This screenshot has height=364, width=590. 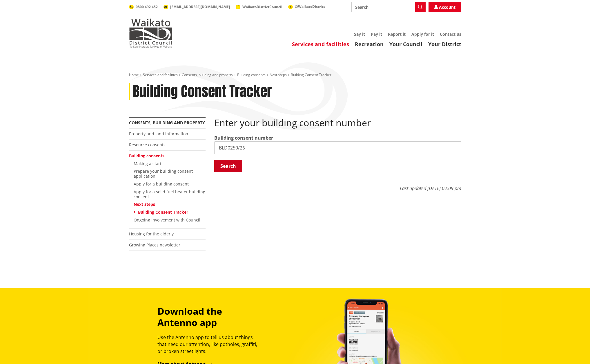 I want to click on a: Ongoing involvement with Council, so click(x=167, y=219).